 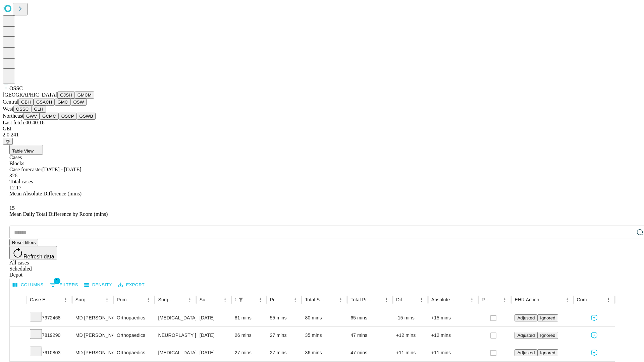 What do you see at coordinates (79, 102) in the screenshot?
I see `button: OSW` at bounding box center [79, 102].